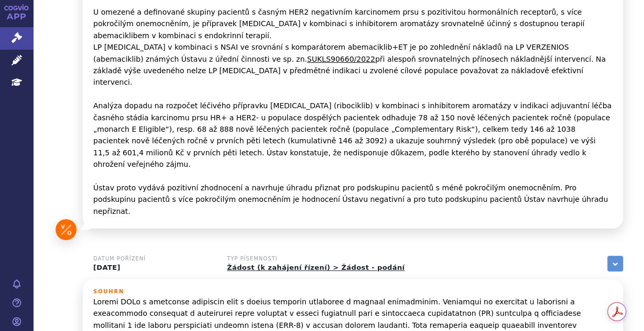 Image resolution: width=644 pixels, height=331 pixels. What do you see at coordinates (353, 292) in the screenshot?
I see `h3: Souhrn` at bounding box center [353, 292].